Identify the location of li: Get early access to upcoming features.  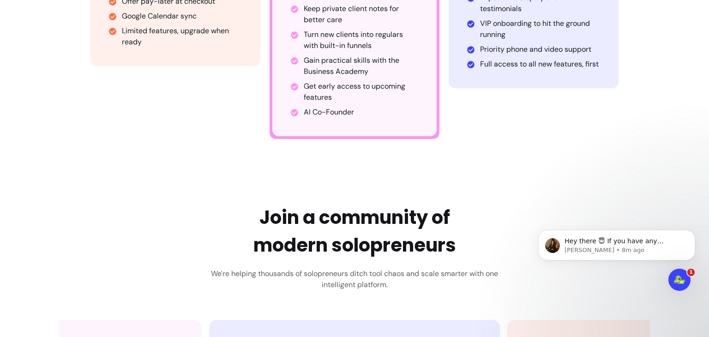
(361, 92).